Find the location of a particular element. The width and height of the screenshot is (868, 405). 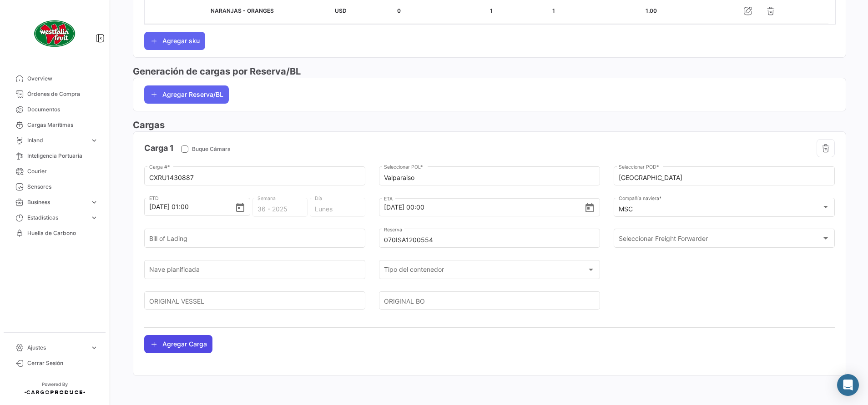

span: Cerrar Sesión is located at coordinates (62, 363).